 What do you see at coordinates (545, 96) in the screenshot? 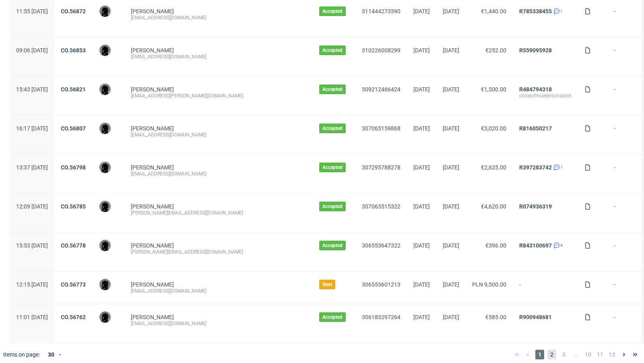
I see `div: christofmuellerschabich` at bounding box center [545, 96].